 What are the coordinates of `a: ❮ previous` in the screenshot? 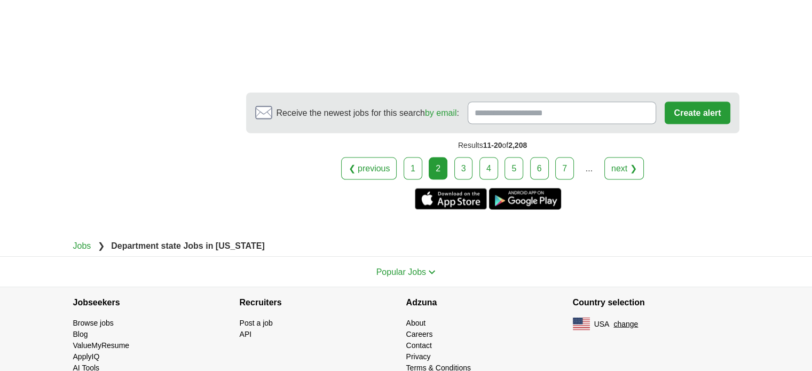 It's located at (369, 168).